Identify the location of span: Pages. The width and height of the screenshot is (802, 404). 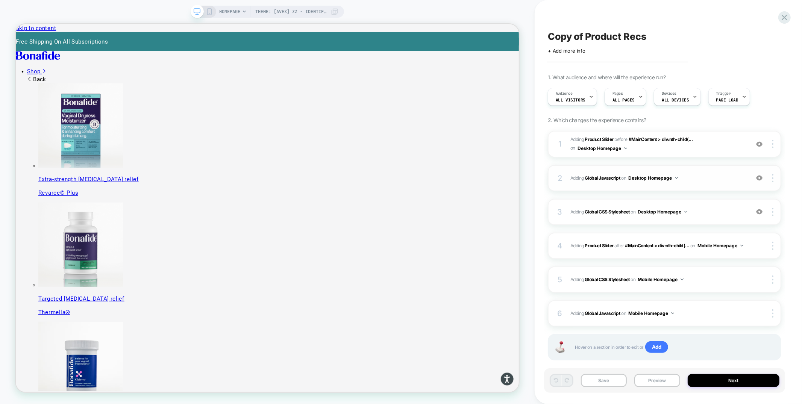
(618, 94).